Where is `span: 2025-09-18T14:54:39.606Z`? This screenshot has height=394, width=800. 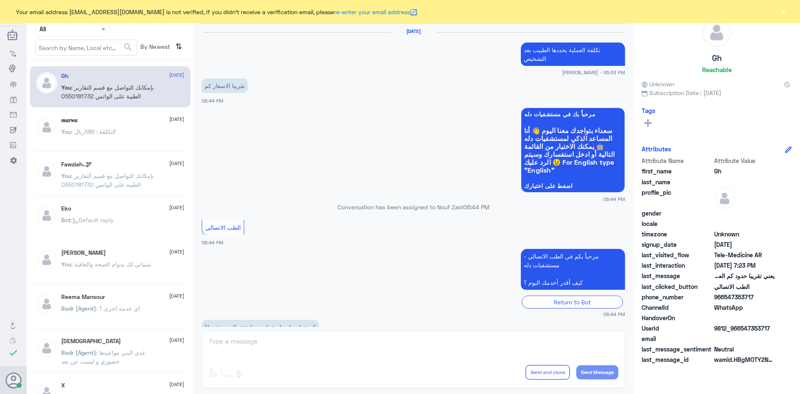
span: 2025-09-18T14:54:39.606Z is located at coordinates (745, 244).